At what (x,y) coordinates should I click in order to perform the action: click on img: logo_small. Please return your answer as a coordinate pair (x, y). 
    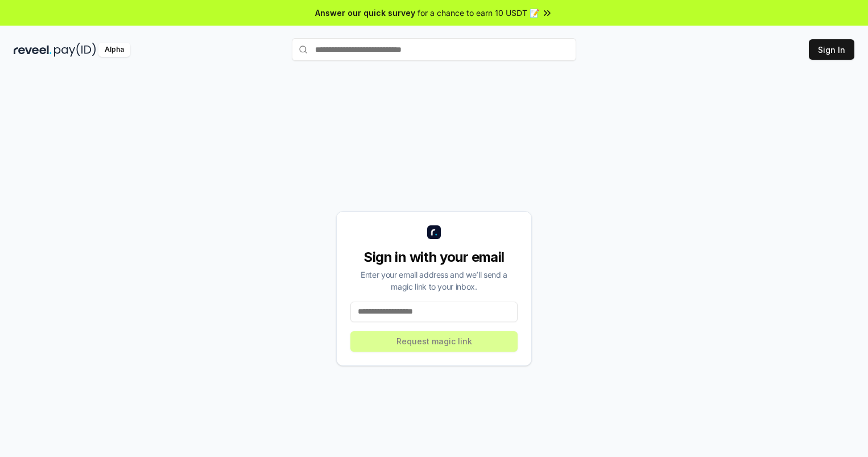
    Looking at the image, I should click on (434, 232).